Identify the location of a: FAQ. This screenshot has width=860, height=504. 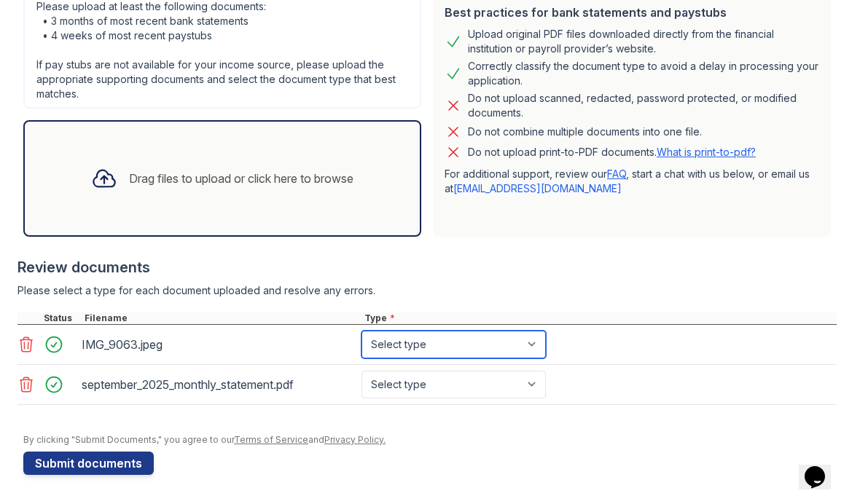
(617, 174).